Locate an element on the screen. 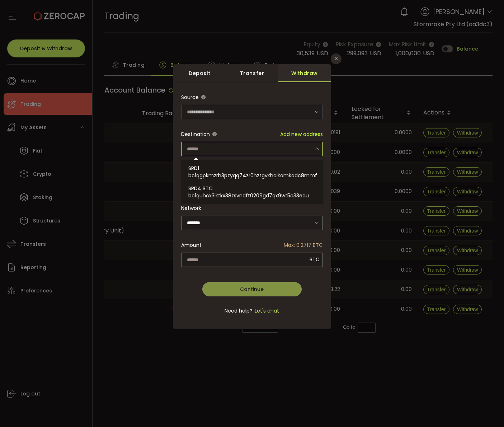  span: Source is located at coordinates (190, 97).